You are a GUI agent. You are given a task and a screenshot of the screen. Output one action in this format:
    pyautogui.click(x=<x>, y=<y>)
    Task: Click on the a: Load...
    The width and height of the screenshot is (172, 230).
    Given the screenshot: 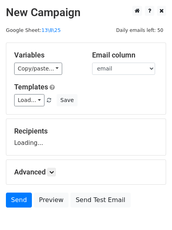 What is the action you would take?
    pyautogui.click(x=29, y=100)
    